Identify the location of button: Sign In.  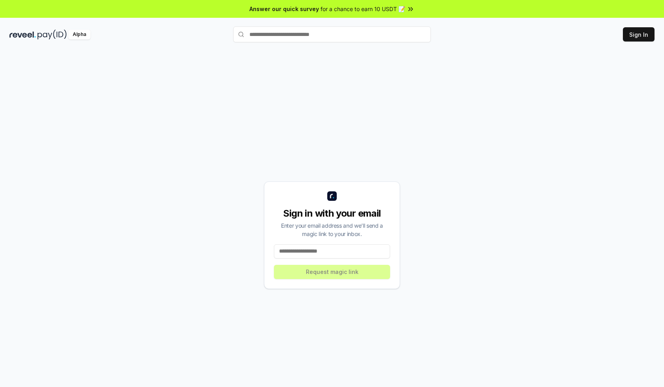
(639, 34).